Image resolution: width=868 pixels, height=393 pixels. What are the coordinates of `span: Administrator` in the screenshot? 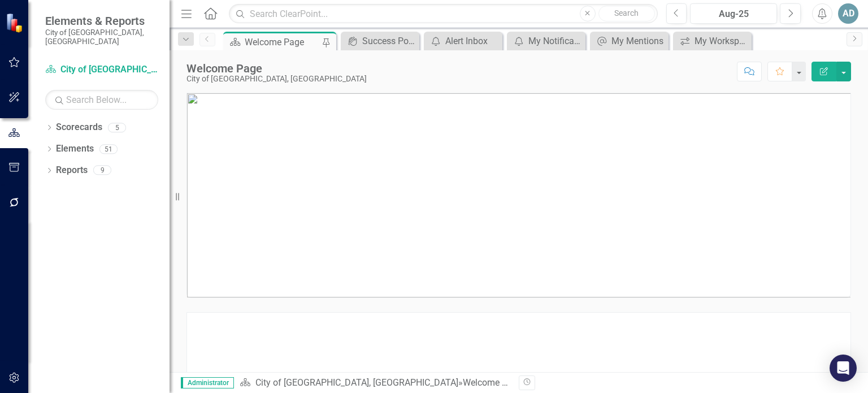 It's located at (207, 383).